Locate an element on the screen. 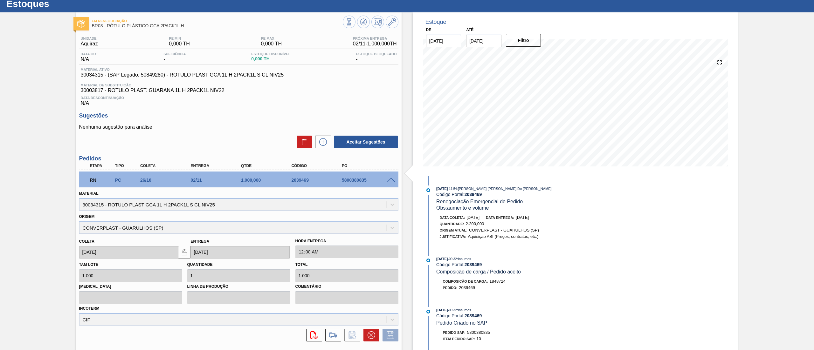 This screenshot has height=350, width=814. span: Aquiraz is located at coordinates (89, 44).